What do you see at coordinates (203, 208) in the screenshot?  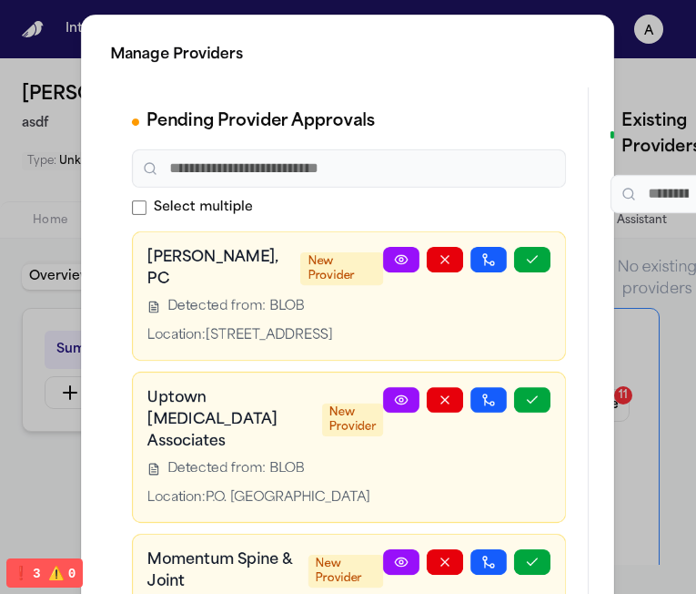 I see `span: Select multiple` at bounding box center [203, 208].